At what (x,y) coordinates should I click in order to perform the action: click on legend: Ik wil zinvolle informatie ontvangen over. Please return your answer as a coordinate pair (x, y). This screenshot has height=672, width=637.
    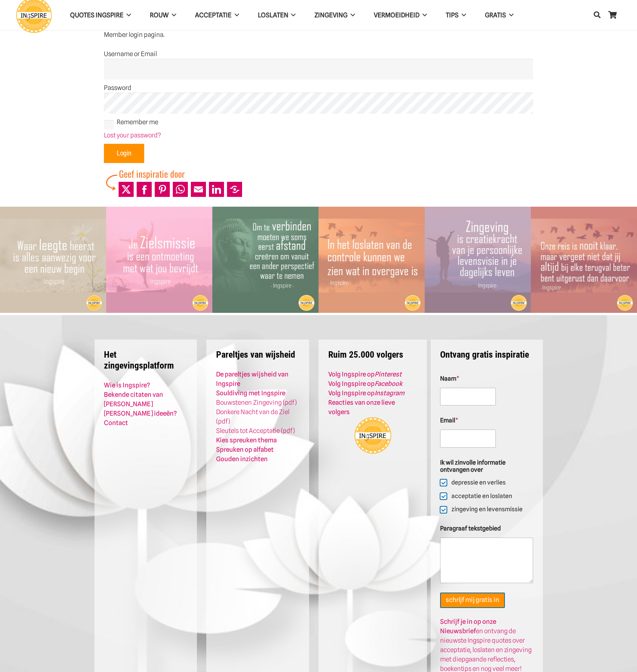
    Looking at the image, I should click on (487, 466).